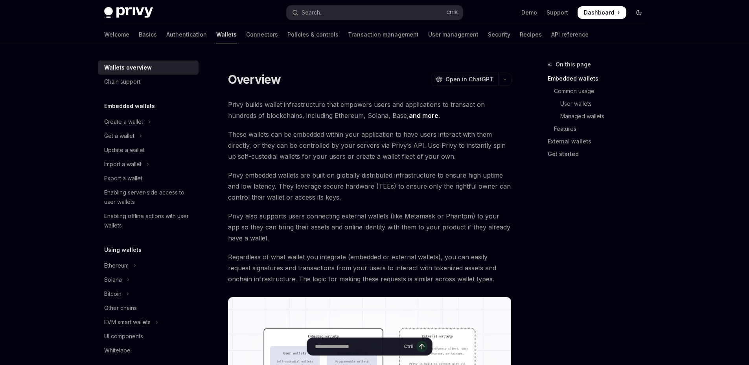  I want to click on a: API reference, so click(569, 35).